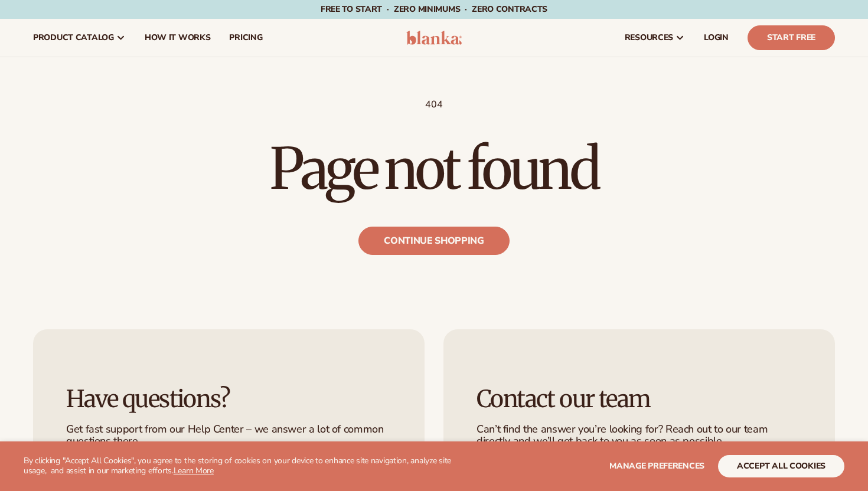 This screenshot has width=868, height=491. What do you see at coordinates (246, 38) in the screenshot?
I see `span: pricing` at bounding box center [246, 38].